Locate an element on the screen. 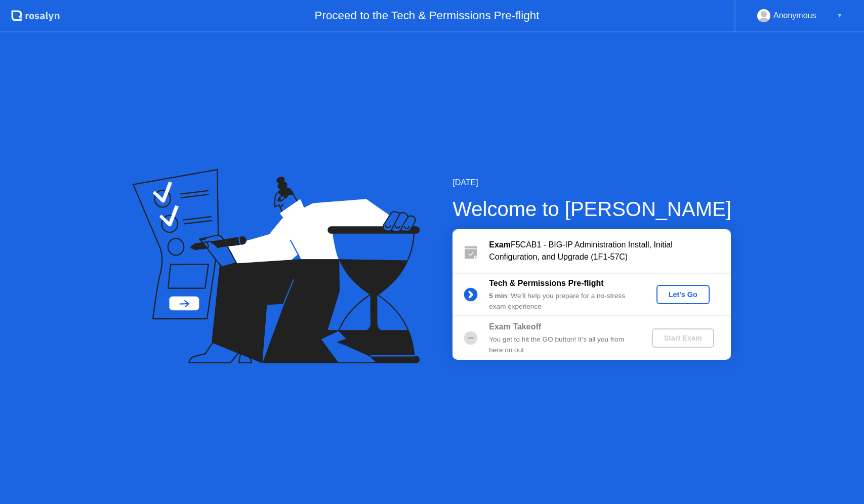 This screenshot has height=504, width=864. button: Start Exam is located at coordinates (683, 338).